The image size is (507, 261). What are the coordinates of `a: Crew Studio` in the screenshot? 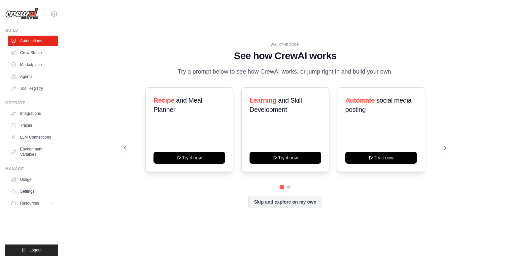 It's located at (33, 53).